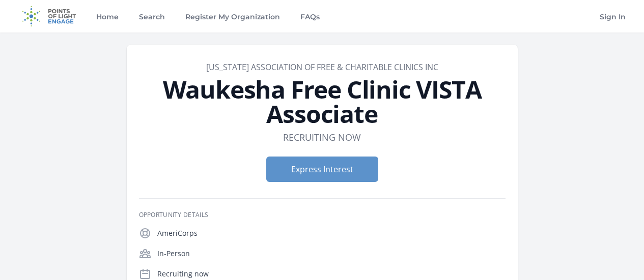 The width and height of the screenshot is (644, 280). I want to click on h1: Waukesha Free Clinic VISTA Associate, so click(322, 101).